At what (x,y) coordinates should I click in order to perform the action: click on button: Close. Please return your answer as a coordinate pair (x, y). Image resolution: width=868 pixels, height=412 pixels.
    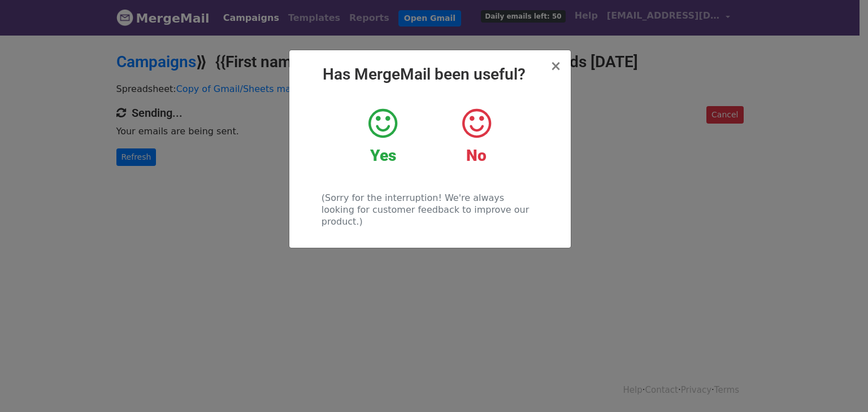
    Looking at the image, I should click on (556, 66).